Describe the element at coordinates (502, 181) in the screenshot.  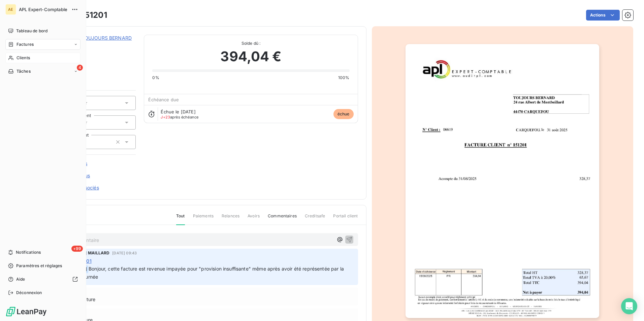
I see `img: invoice_thumbnail` at that location.